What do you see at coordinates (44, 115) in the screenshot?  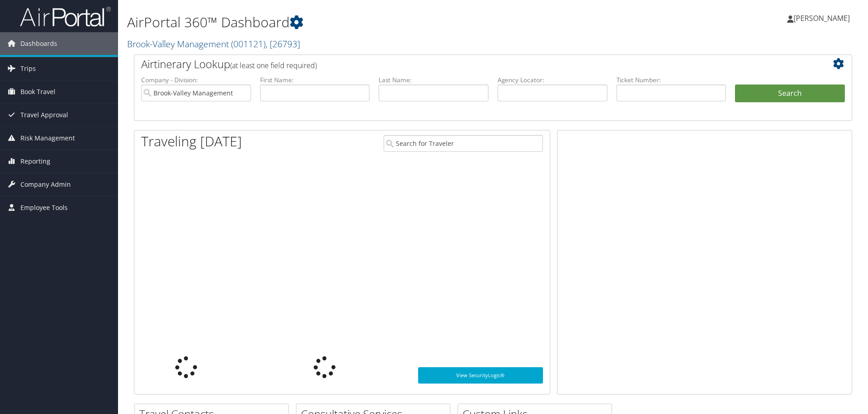 I see `span: Travel Approval` at bounding box center [44, 115].